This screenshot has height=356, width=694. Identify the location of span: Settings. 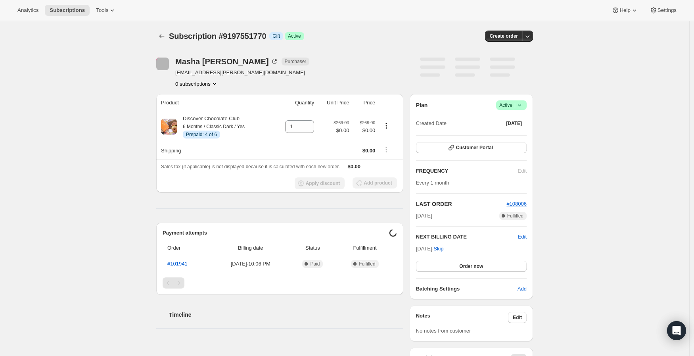
(667, 10).